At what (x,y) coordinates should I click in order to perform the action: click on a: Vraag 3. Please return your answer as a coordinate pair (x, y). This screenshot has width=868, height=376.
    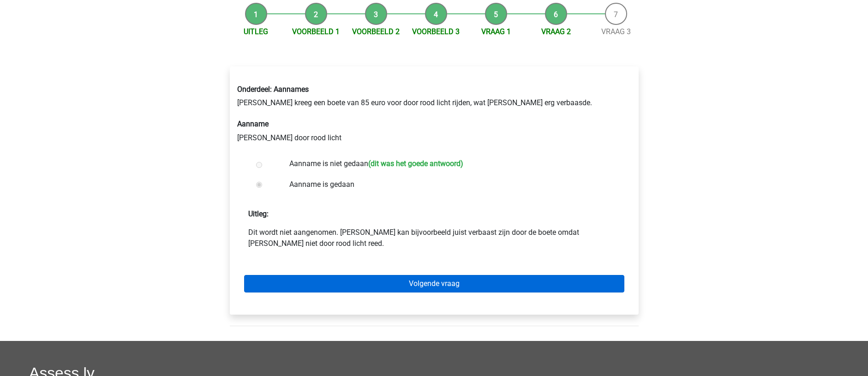
    Looking at the image, I should click on (616, 31).